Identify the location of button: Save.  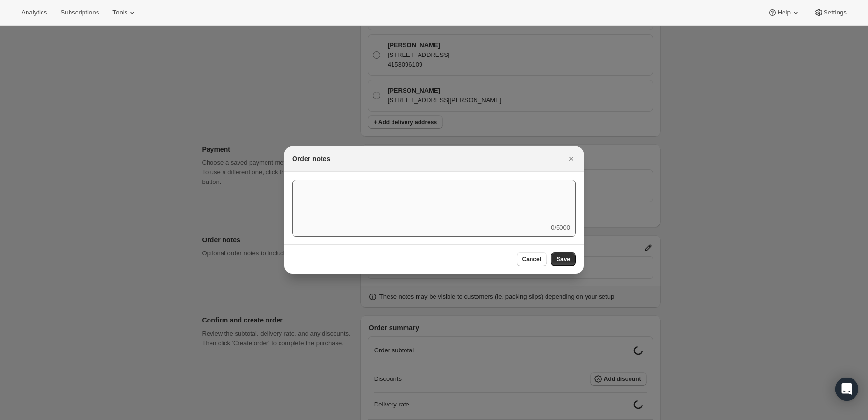
(563, 259).